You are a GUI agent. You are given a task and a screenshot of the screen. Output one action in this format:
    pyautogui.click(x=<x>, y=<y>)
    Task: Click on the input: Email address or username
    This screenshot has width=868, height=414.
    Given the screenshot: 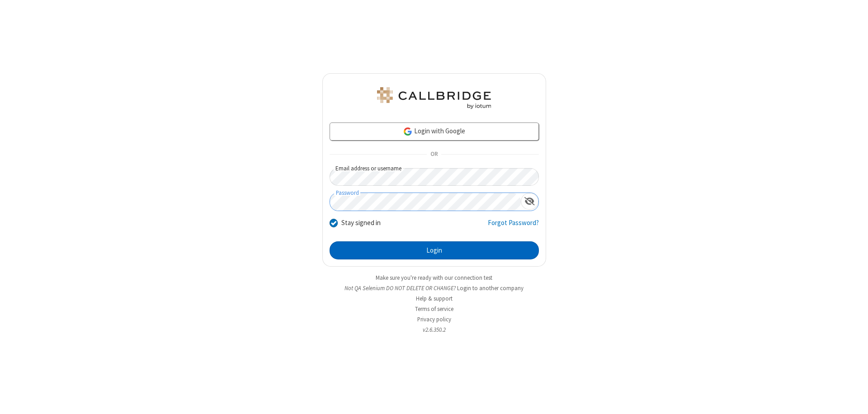 What is the action you would take?
    pyautogui.click(x=434, y=177)
    